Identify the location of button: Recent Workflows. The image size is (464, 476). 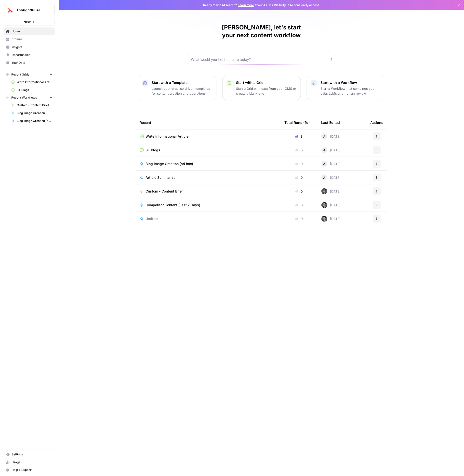
(29, 98).